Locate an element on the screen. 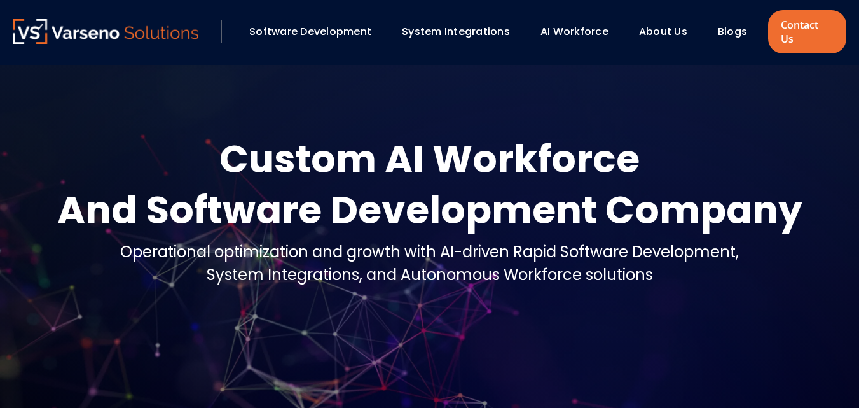 The image size is (859, 408). img: Varseno Solutions – Product Engineering & IT Services is located at coordinates (106, 31).